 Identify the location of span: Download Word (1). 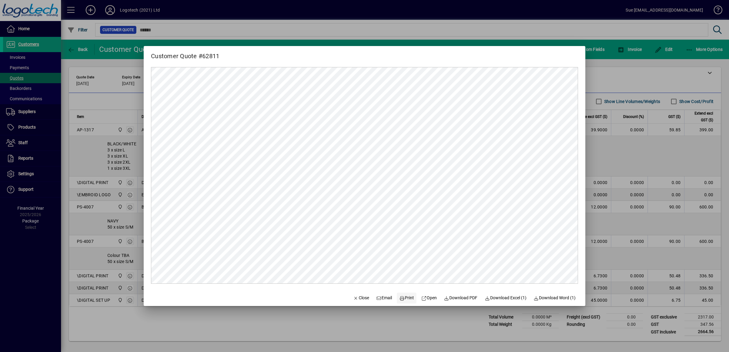
(555, 298).